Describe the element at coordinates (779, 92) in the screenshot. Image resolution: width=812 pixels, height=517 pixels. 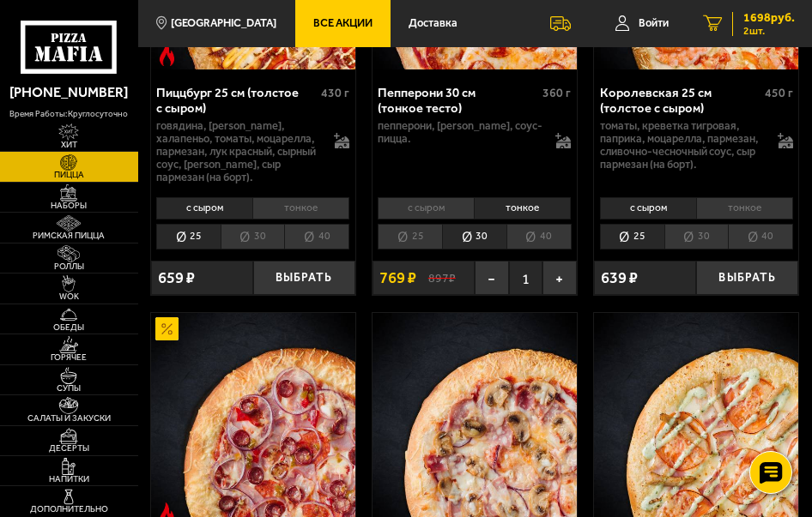
I see `span: 450 г` at that location.